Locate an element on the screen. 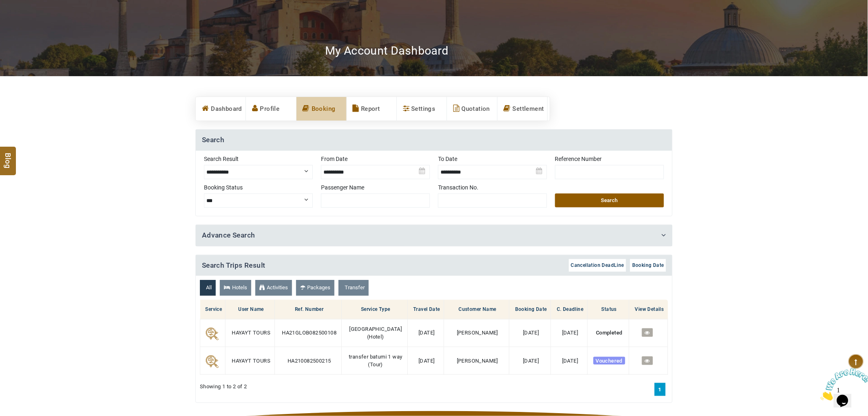  th: User Name is located at coordinates (250, 310).